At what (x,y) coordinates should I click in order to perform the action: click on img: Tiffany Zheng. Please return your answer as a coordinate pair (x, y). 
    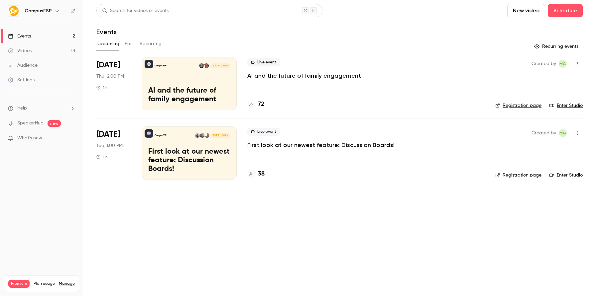
    Looking at the image, I should click on (197, 136).